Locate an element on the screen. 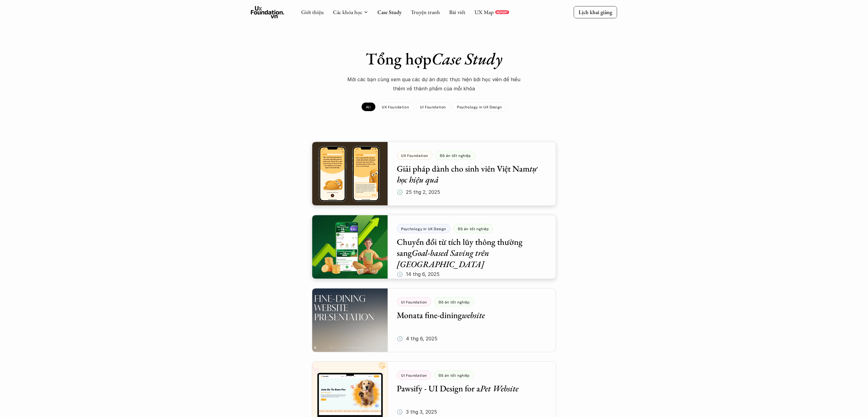 This screenshot has width=868, height=417. a: Psychology in UX Design is located at coordinates (479, 107).